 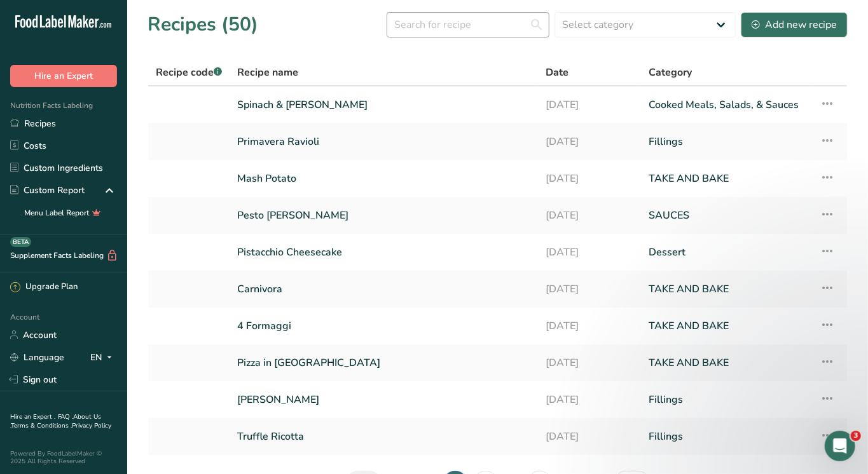 I want to click on a: Truffle Ricotta, so click(x=383, y=437).